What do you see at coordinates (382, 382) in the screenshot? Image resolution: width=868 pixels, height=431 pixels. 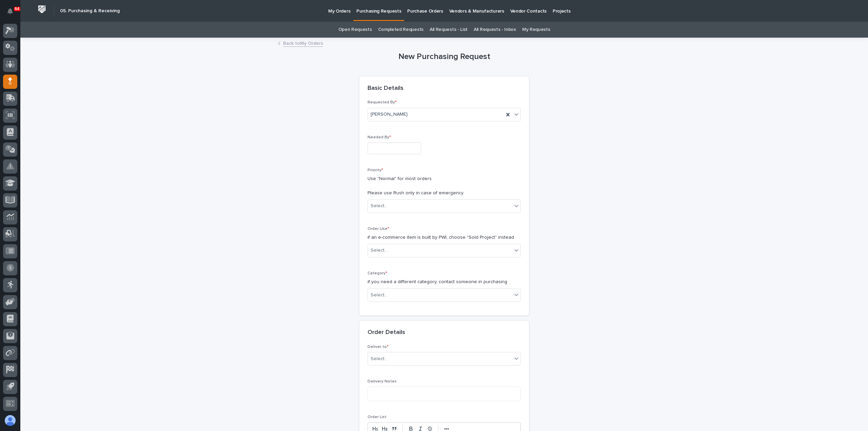 I see `span: Delivery Notes` at bounding box center [382, 382].